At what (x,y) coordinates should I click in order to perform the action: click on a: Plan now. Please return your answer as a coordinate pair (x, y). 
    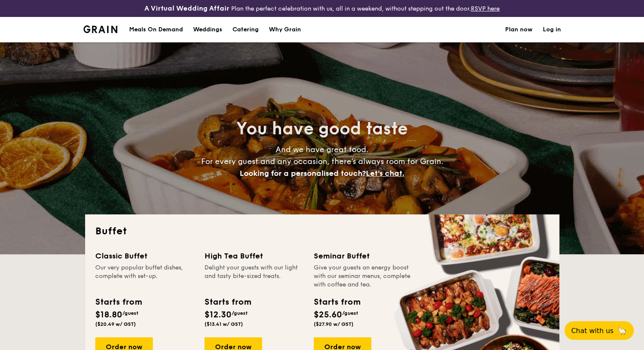
    Looking at the image, I should click on (519, 29).